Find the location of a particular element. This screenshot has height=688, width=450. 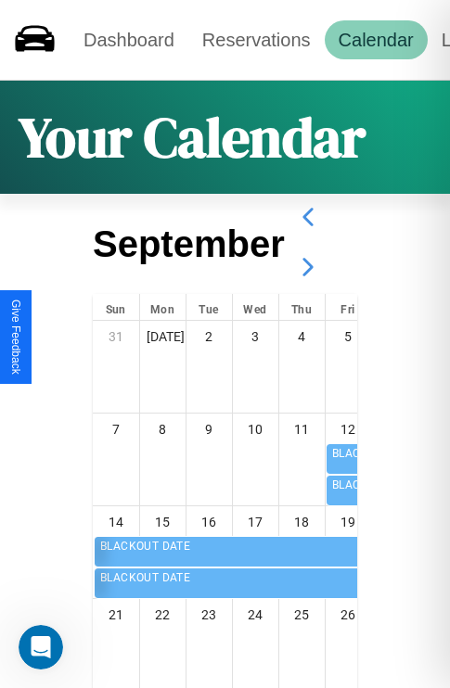

div: 12 is located at coordinates (348, 429).